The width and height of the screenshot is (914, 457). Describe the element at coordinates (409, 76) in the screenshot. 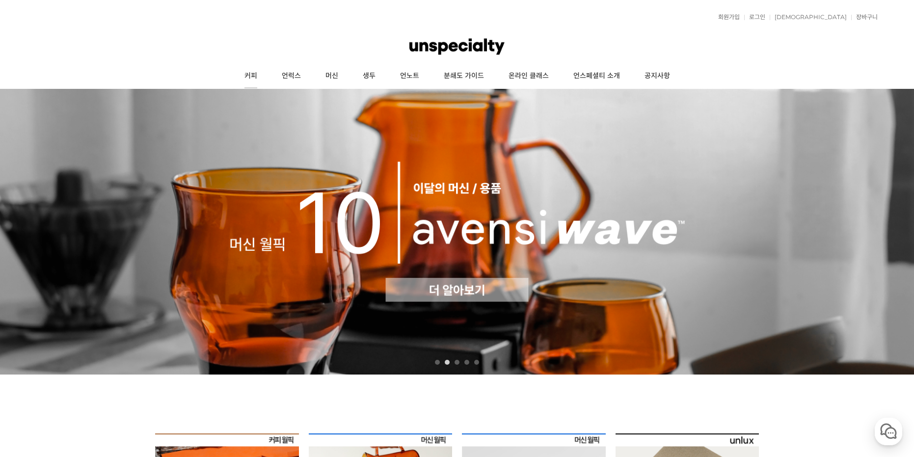

I see `a: 언노트` at that location.